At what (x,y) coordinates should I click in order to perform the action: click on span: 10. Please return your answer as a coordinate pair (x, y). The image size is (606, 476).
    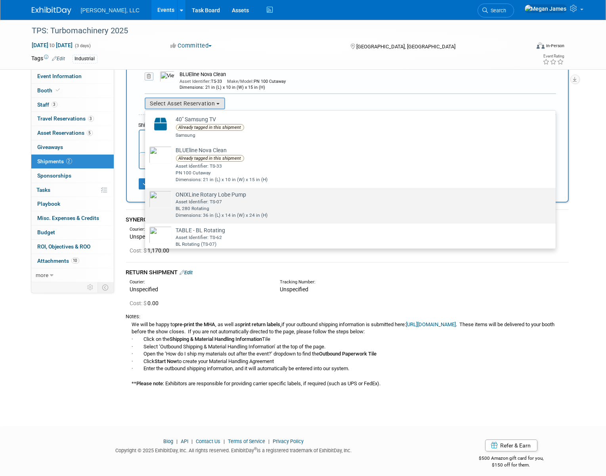
    Looking at the image, I should click on (75, 260).